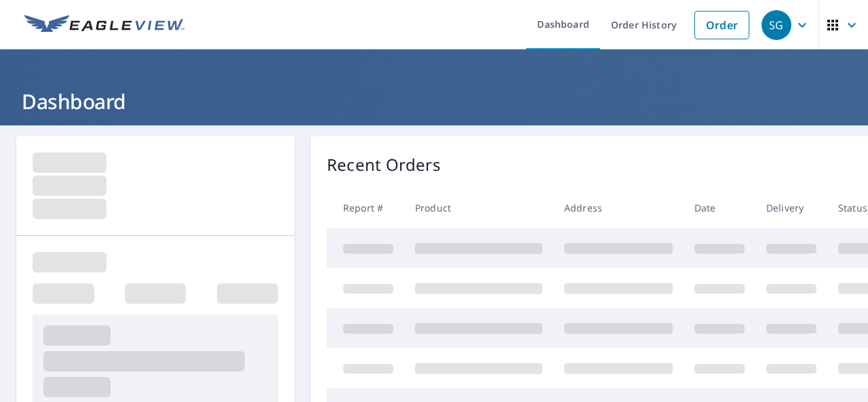 This screenshot has height=402, width=868. Describe the element at coordinates (619, 208) in the screenshot. I see `th: Address` at that location.